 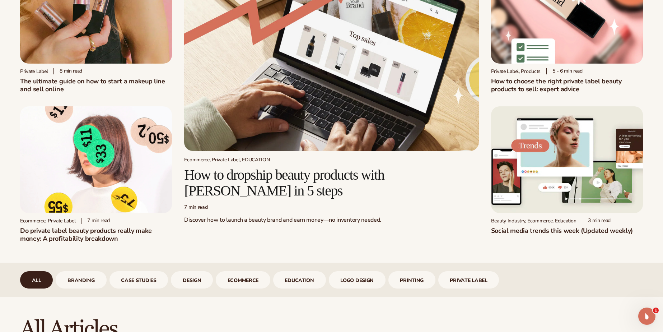 What do you see at coordinates (469, 280) in the screenshot?
I see `a: Private Label` at bounding box center [469, 280].